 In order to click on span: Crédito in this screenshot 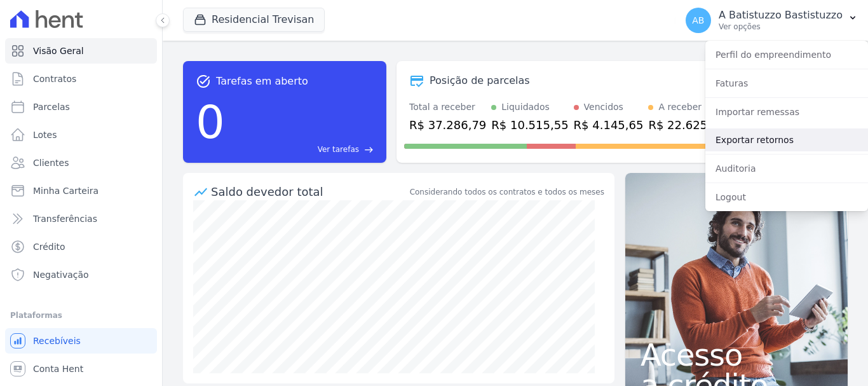, I will do `click(49, 247)`.